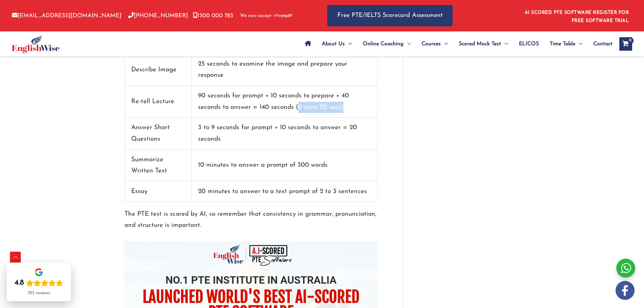 The height and width of the screenshot is (308, 644). What do you see at coordinates (285, 134) in the screenshot?
I see `td: 3 to 9 seconds for prompt + 10 seconds to answer = 20 seconds` at bounding box center [285, 134].